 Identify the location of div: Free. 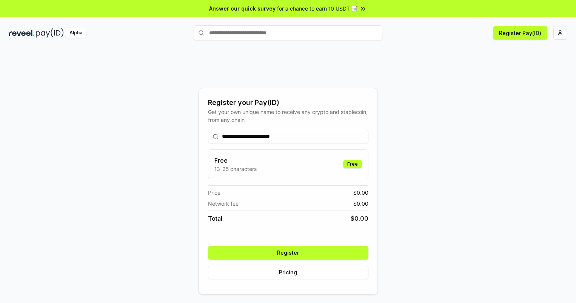
(352, 164).